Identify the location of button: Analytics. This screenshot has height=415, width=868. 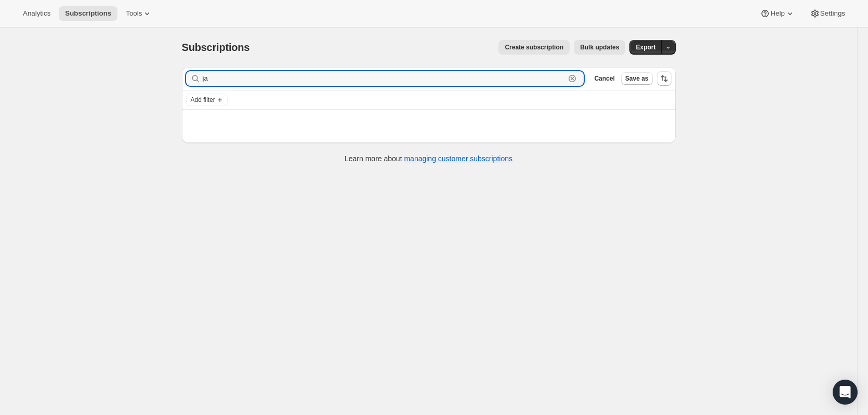
(36, 14).